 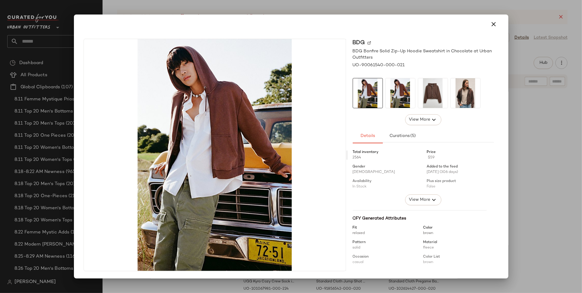 What do you see at coordinates (433, 93) in the screenshot?
I see `img: 90061540_021_d` at bounding box center [433, 93].